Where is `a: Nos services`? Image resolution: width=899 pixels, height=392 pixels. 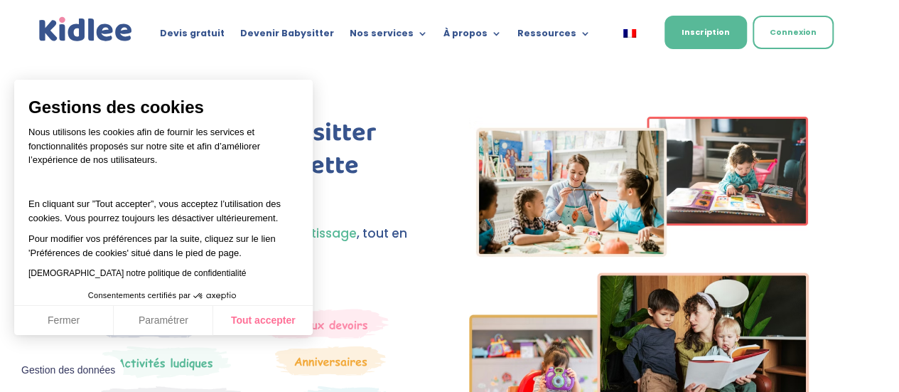 a: Nos services is located at coordinates (389, 36).